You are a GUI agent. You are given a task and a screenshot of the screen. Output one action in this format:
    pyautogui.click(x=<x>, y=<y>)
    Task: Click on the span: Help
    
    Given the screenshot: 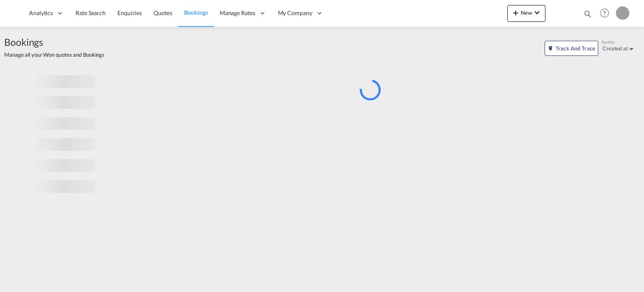 What is the action you would take?
    pyautogui.click(x=604, y=13)
    